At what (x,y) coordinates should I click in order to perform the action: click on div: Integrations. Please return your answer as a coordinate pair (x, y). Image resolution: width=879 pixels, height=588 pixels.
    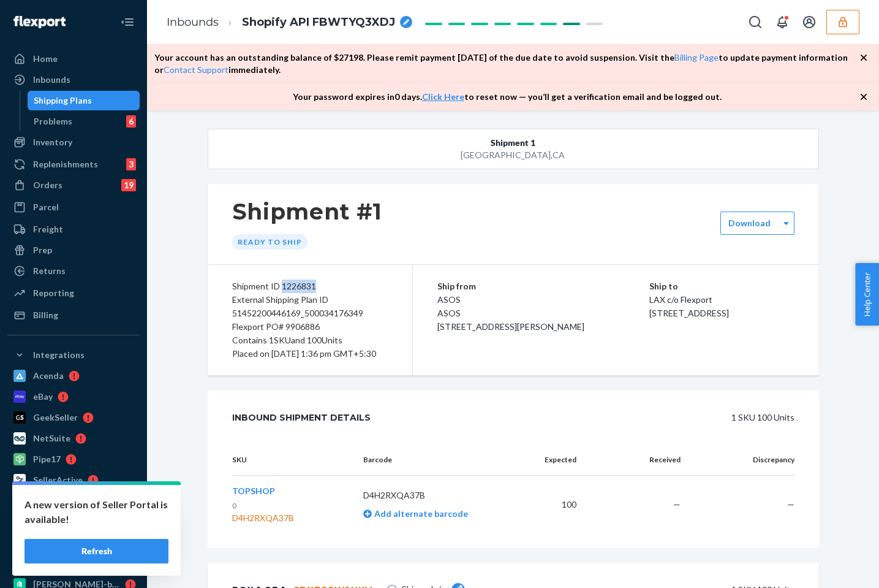
    Looking at the image, I should click on (59, 355).